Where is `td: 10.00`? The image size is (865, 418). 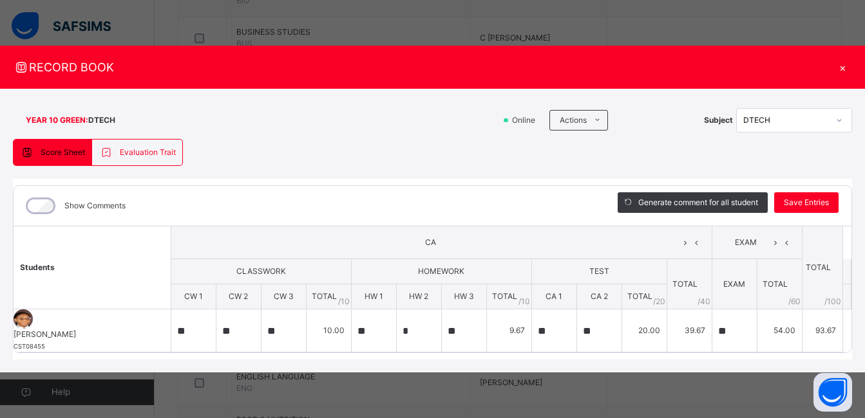 td: 10.00 is located at coordinates (328, 331).